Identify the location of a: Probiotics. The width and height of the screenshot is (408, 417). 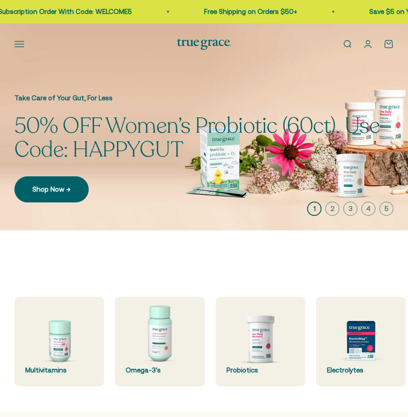
(260, 342).